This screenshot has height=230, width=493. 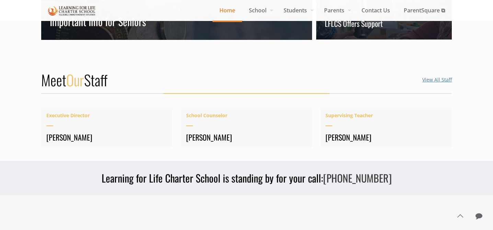 I want to click on a: Back to top icon, so click(x=460, y=216).